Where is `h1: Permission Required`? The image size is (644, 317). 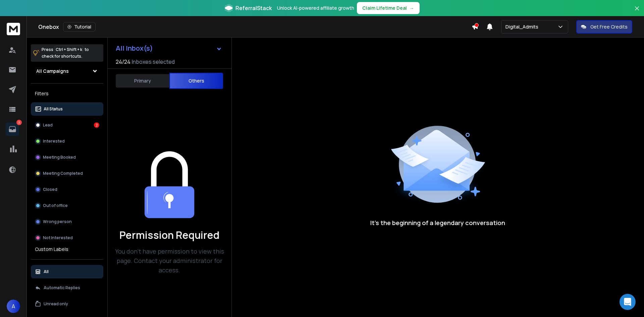 h1: Permission Required is located at coordinates (169, 235).